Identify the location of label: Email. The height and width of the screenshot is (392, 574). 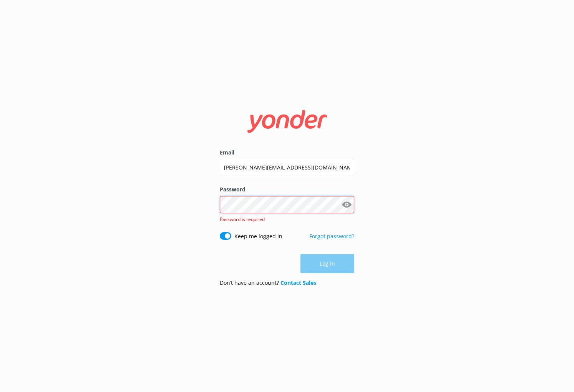
(287, 153).